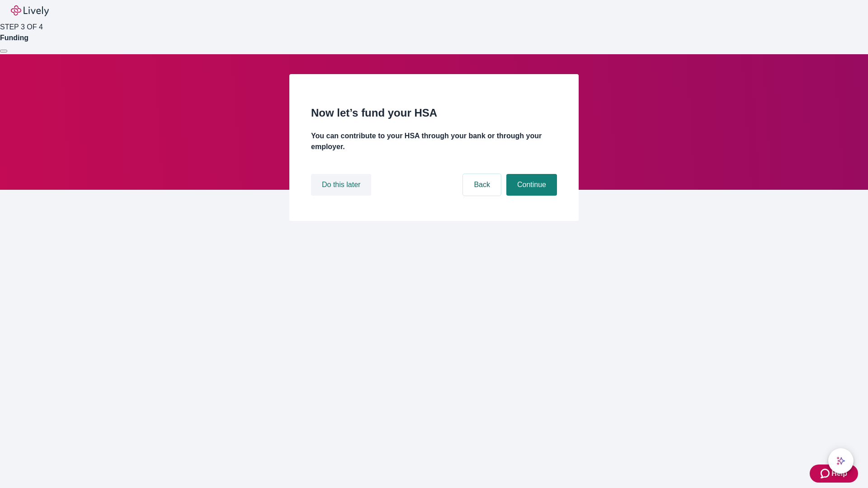 The width and height of the screenshot is (868, 488). Describe the element at coordinates (833, 474) in the screenshot. I see `button: Zendesk support iconHelp` at that location.